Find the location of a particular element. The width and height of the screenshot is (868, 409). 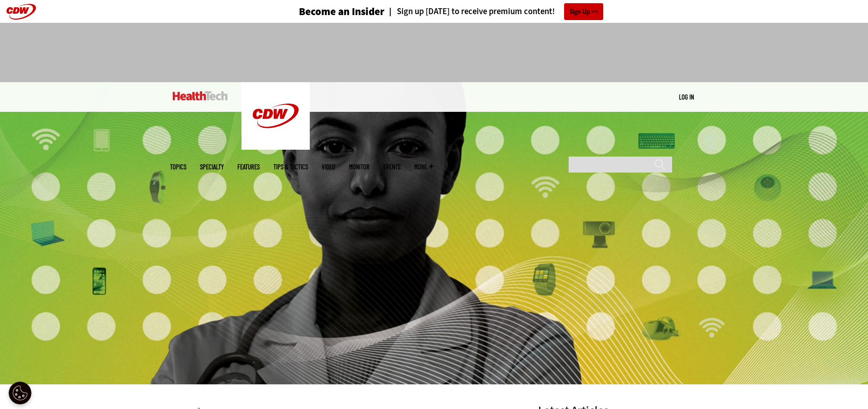

a: Features is located at coordinates (248, 166).